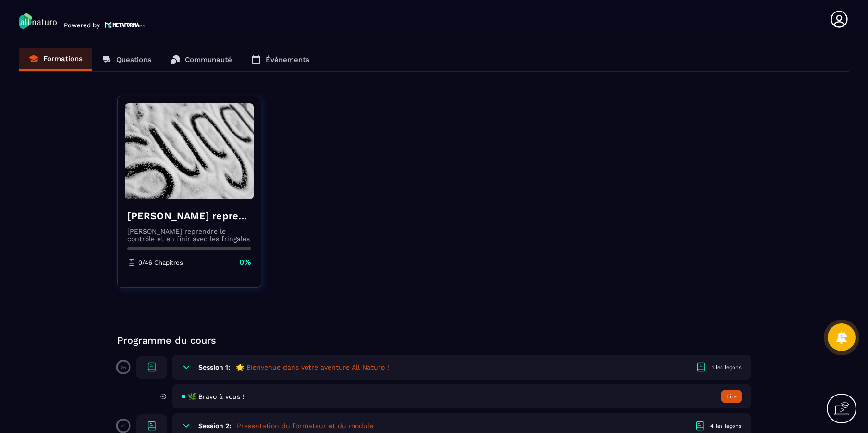 The image size is (868, 433). I want to click on img: banner, so click(189, 152).